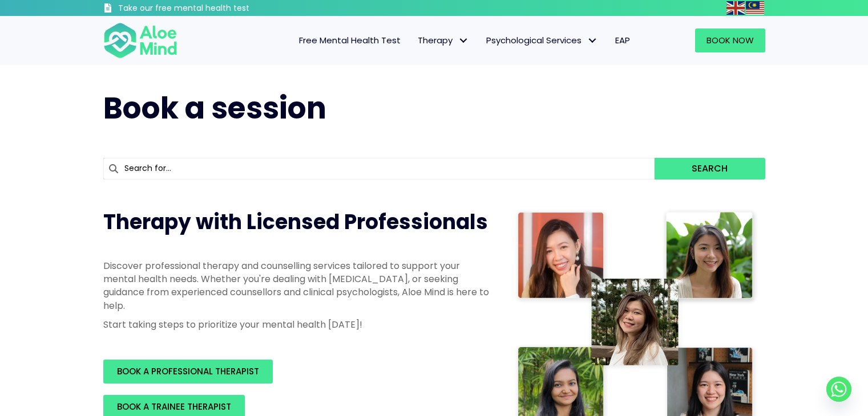 The width and height of the screenshot is (868, 416). I want to click on input: Search for..., so click(379, 169).